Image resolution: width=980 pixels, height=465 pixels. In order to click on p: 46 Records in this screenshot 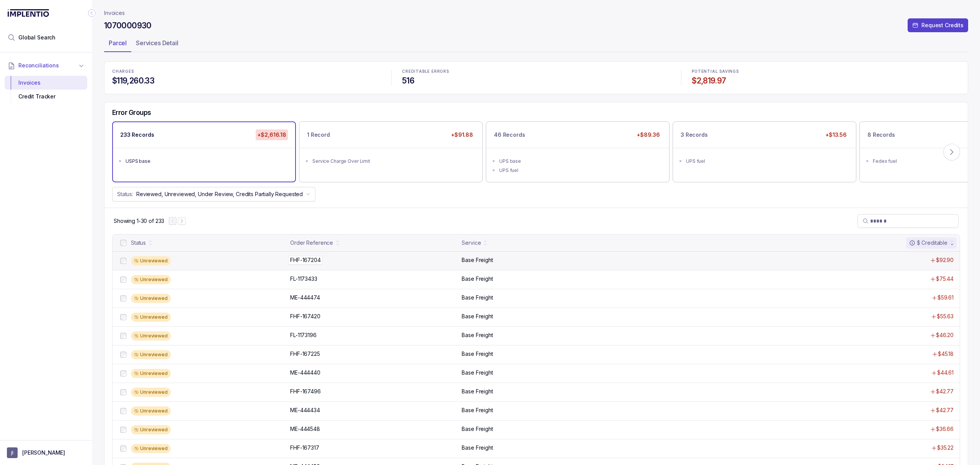, I will do `click(510, 135)`.